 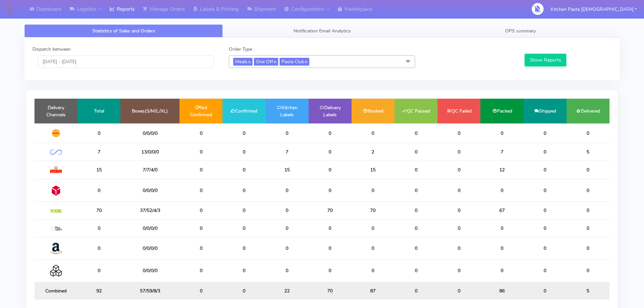 I want to click on img: Collection, so click(x=56, y=271).